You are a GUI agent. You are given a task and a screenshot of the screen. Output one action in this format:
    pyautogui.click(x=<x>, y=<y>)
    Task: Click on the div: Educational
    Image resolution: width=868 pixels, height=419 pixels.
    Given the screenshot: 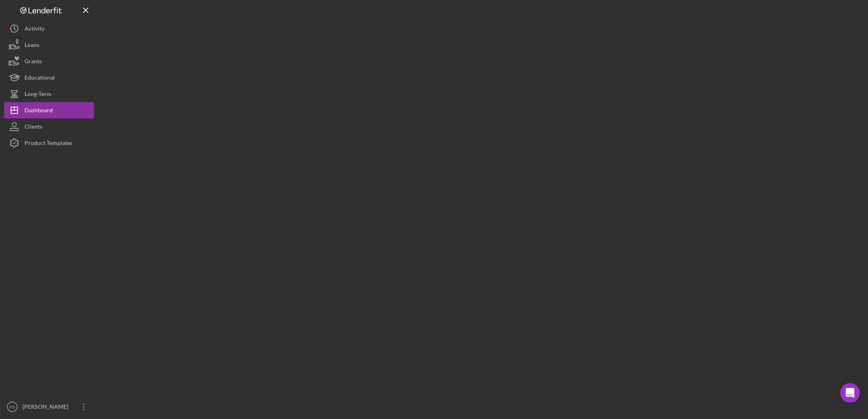 What is the action you would take?
    pyautogui.click(x=40, y=78)
    